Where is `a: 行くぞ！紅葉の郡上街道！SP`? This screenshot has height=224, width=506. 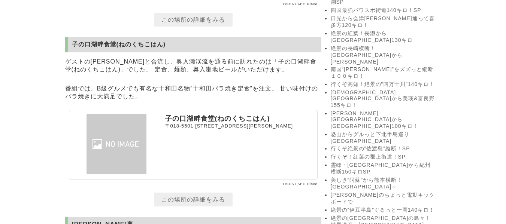 a: 行くぞ！紅葉の郡上街道！SP is located at coordinates (383, 157).